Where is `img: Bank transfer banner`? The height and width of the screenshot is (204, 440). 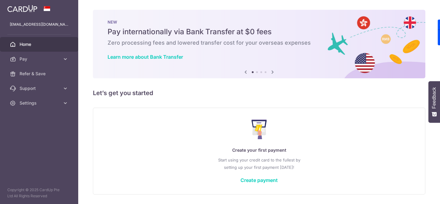
img: Bank transfer banner is located at coordinates (259, 44).